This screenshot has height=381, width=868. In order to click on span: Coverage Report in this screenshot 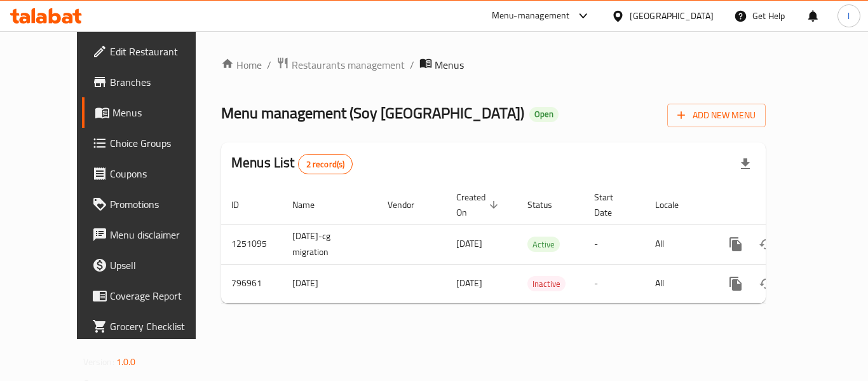, I will do `click(161, 295)`.